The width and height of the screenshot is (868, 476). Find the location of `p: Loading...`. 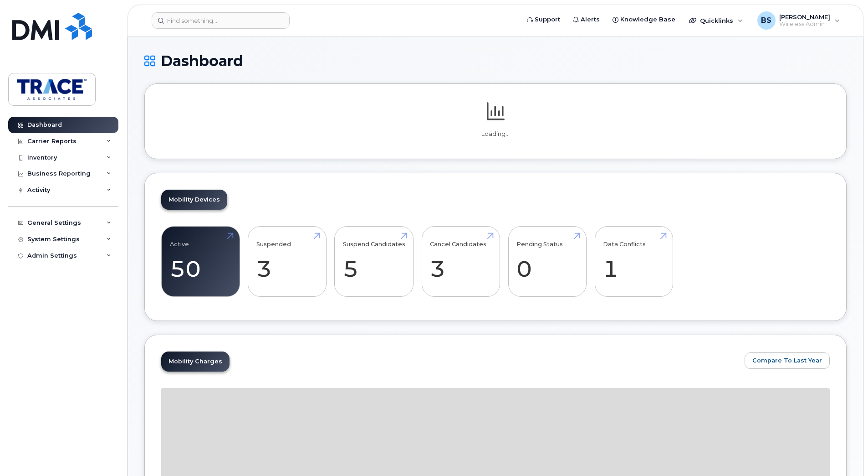

p: Loading... is located at coordinates (495, 134).